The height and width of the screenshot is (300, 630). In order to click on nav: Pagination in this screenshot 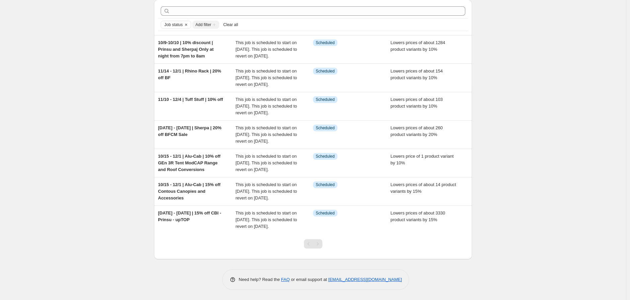, I will do `click(313, 244)`.